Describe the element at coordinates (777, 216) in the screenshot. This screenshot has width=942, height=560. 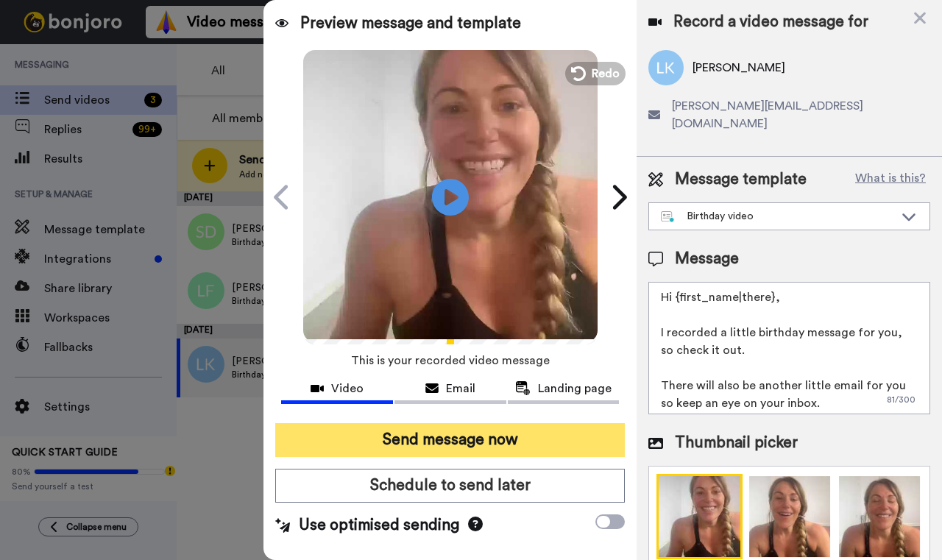
I see `div: Birthday video` at that location.